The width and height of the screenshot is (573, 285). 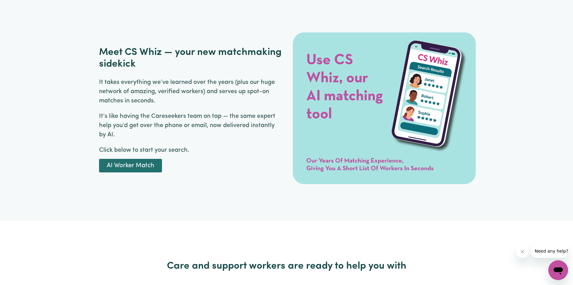 I want to click on p: It takes everything we’ve learned over the years (plus our huge network of amazing, verified work..., so click(x=190, y=92).